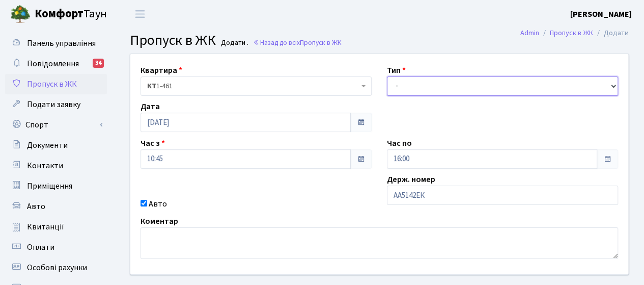 The height and width of the screenshot is (285, 644). I want to click on b: КТ, so click(152, 86).